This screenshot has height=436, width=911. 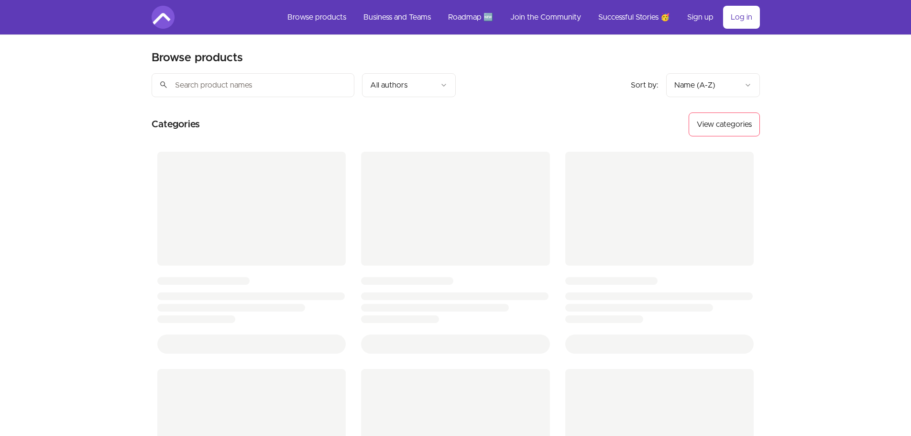 What do you see at coordinates (713, 85) in the screenshot?
I see `button: Product sort options` at bounding box center [713, 85].